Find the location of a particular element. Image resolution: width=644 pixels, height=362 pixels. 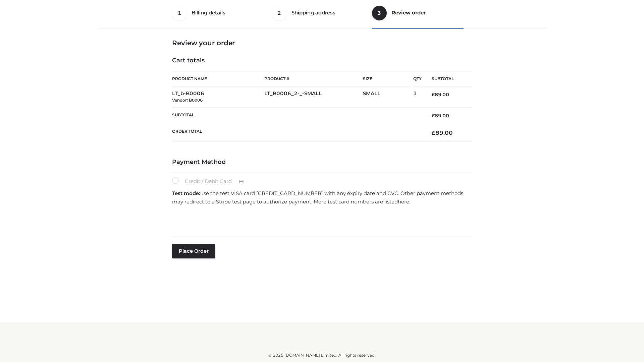

label: Credit / Debit Card is located at coordinates (211, 182).